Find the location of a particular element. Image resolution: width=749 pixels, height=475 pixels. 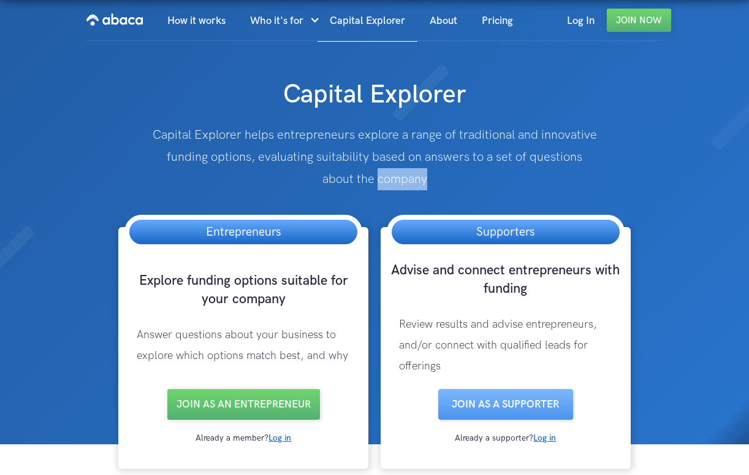

img: Abaca logo is located at coordinates (115, 20).